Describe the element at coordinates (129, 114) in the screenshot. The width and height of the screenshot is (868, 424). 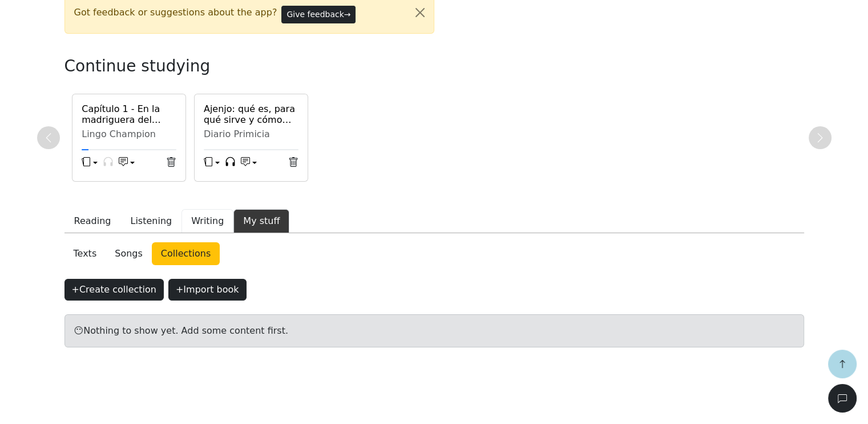
I see `h6: Capítulo 1 - En la madriguera del conejo` at that location.